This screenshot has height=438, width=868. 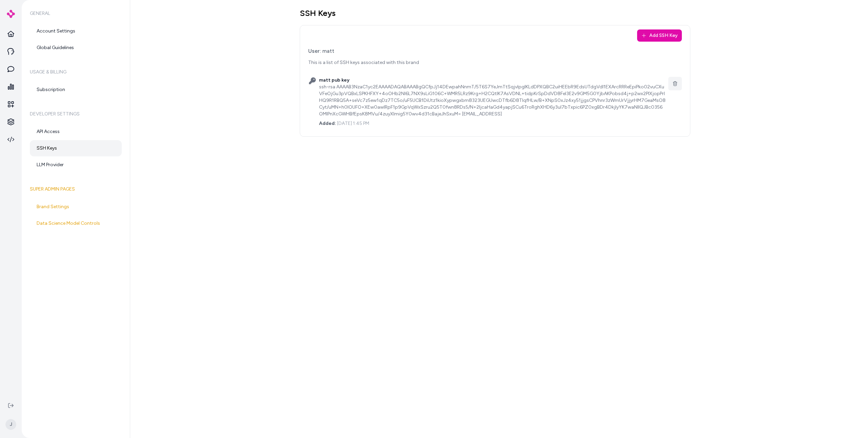 What do you see at coordinates (660, 36) in the screenshot?
I see `button: Add SSH Key` at bounding box center [660, 36].